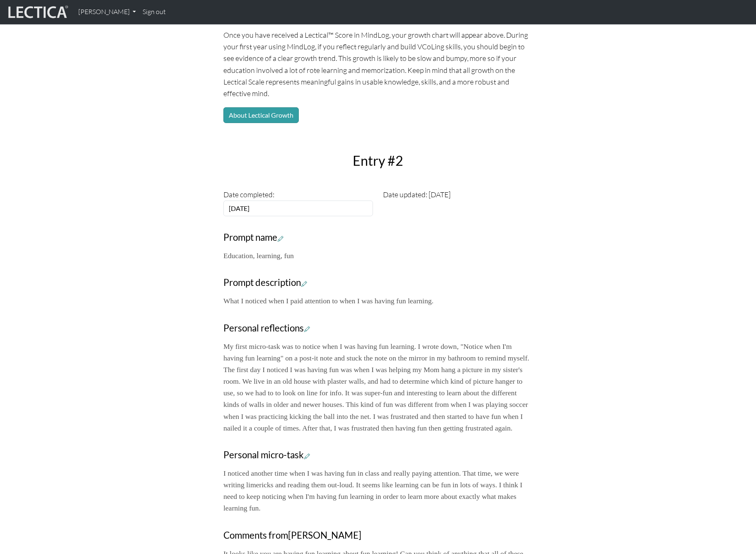  I want to click on button: About Lectical Growth, so click(261, 115).